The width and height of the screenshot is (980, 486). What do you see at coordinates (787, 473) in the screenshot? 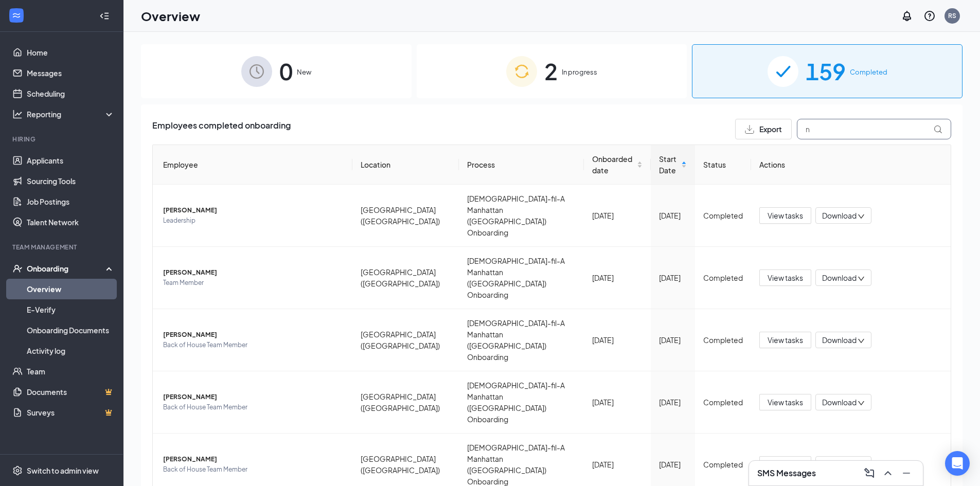
I see `h3: SMS Messages` at bounding box center [787, 473].